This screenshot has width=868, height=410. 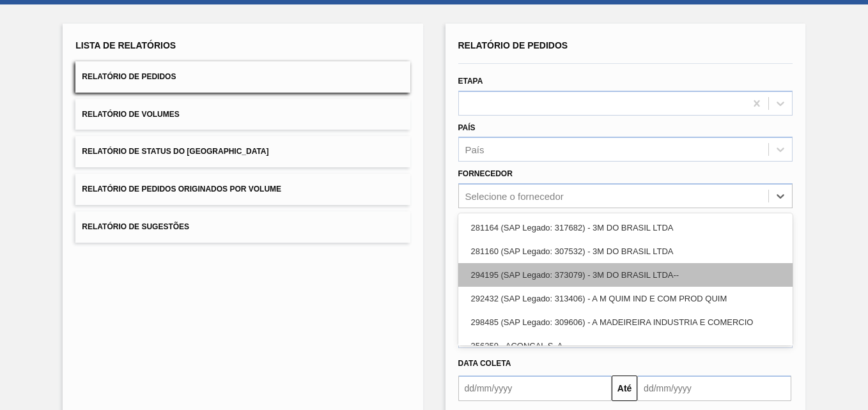 What do you see at coordinates (515, 196) in the screenshot?
I see `div: Selecione o fornecedor` at bounding box center [515, 196].